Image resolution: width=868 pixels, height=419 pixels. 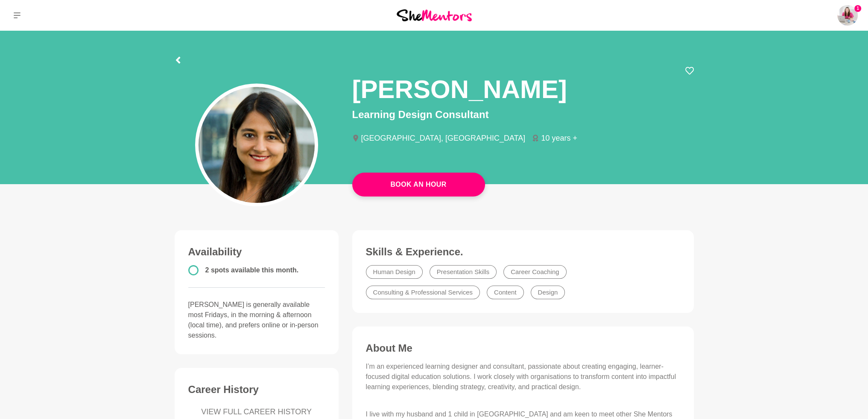 What do you see at coordinates (523, 115) in the screenshot?
I see `p: Learning Design Consultant` at bounding box center [523, 115].